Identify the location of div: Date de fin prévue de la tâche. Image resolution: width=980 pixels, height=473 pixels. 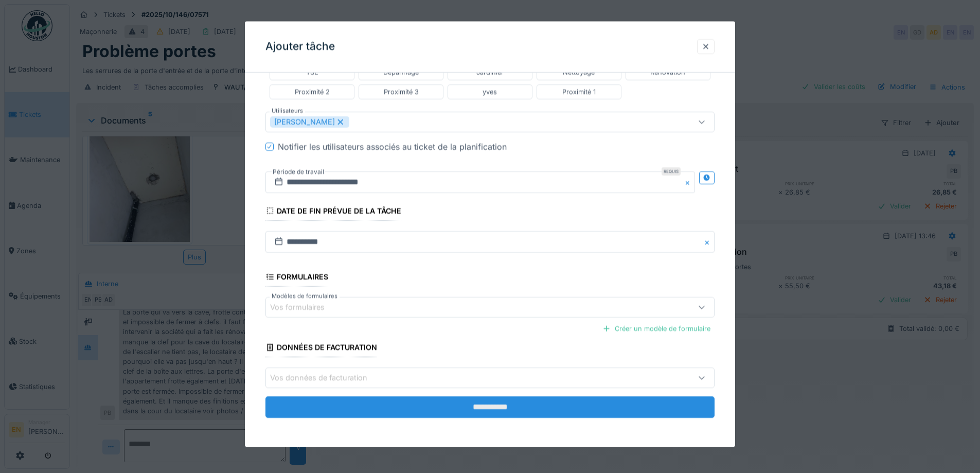
(333, 212).